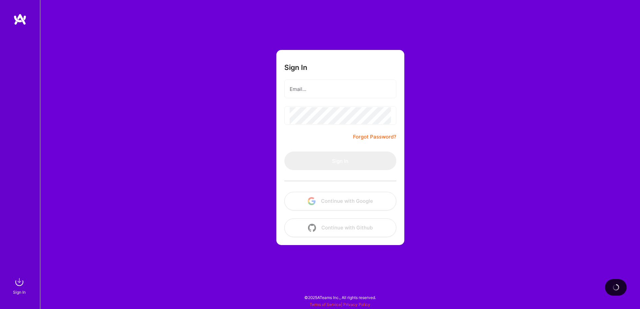 The height and width of the screenshot is (309, 640). I want to click on a: Forgot Password?, so click(375, 137).